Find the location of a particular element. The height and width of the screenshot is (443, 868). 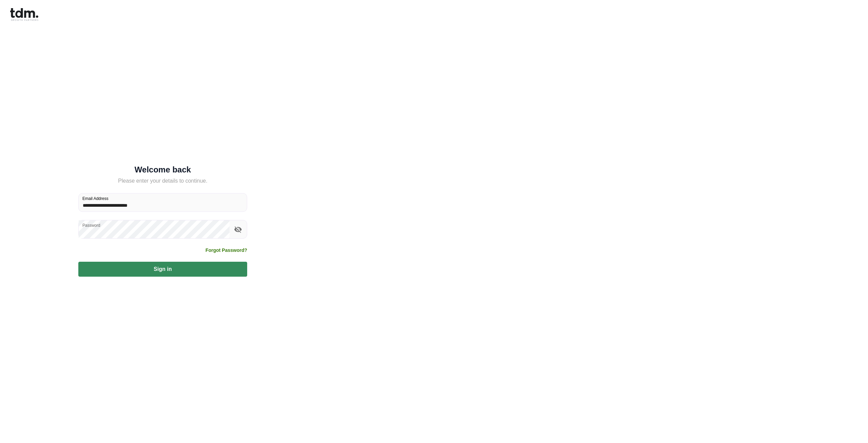

h5: Please enter your details to continue. is located at coordinates (163, 181).